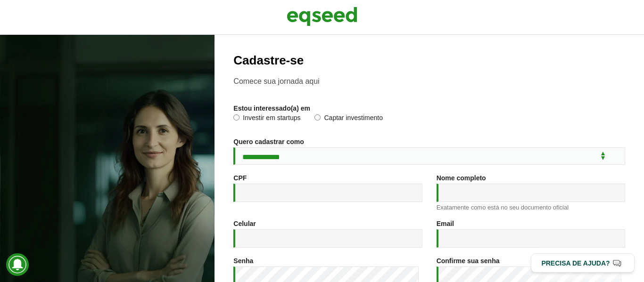 Image resolution: width=644 pixels, height=282 pixels. Describe the element at coordinates (461, 178) in the screenshot. I see `label: Nome completo` at that location.